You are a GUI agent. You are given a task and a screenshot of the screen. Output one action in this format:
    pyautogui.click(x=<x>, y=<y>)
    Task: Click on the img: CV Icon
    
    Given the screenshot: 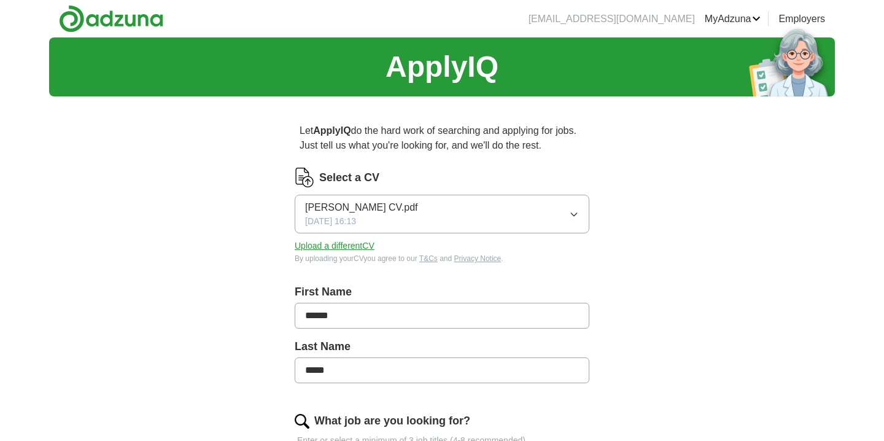 What is the action you would take?
    pyautogui.click(x=304, y=177)
    